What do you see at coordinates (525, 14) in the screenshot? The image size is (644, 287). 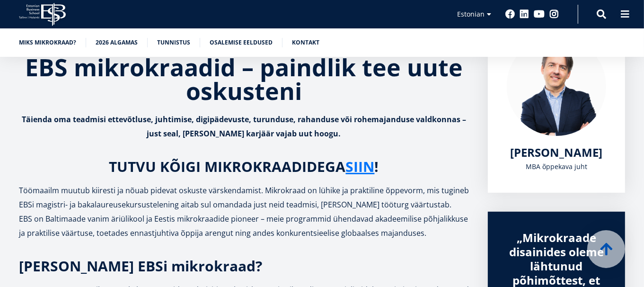 I see `a: Linkedin` at bounding box center [525, 14].